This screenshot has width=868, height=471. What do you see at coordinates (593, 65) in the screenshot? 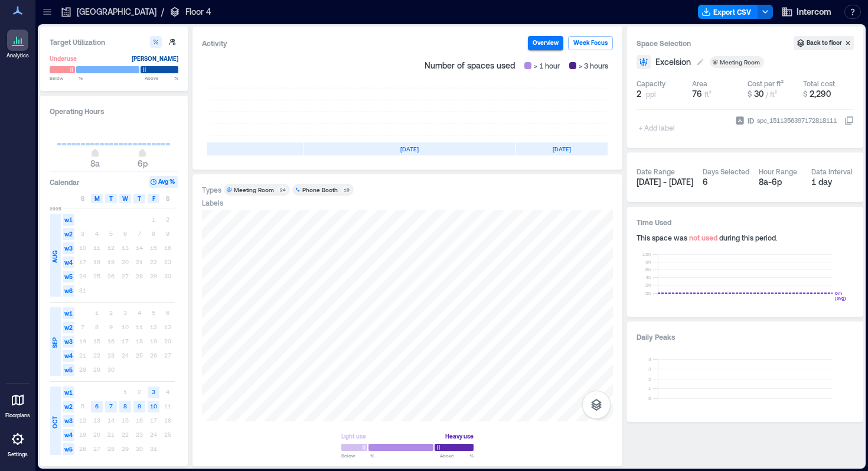
I see `span: > 3 hours` at bounding box center [593, 65].